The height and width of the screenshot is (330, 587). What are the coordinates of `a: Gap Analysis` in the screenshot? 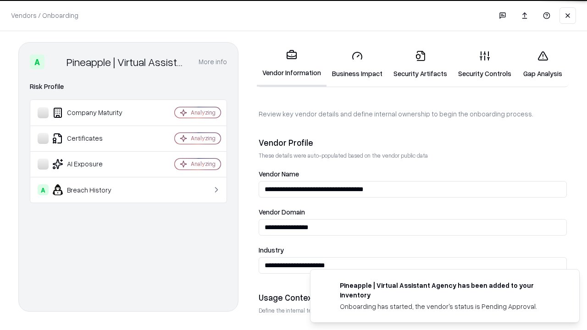 It's located at (542, 64).